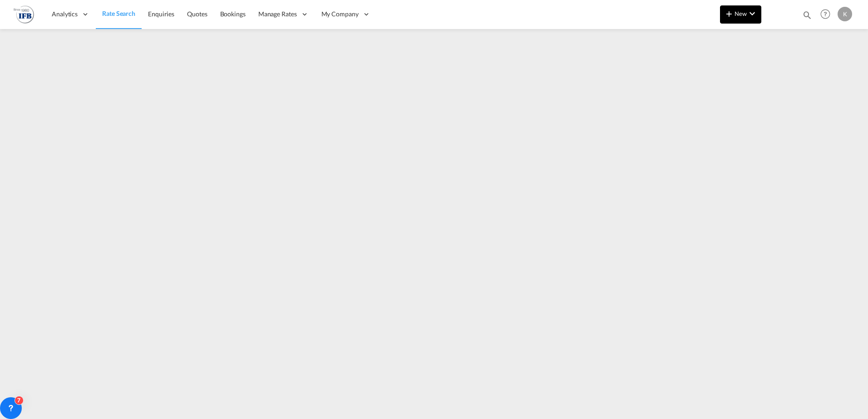 The height and width of the screenshot is (419, 868). Describe the element at coordinates (807, 17) in the screenshot. I see `div: icon-magnify` at that location.